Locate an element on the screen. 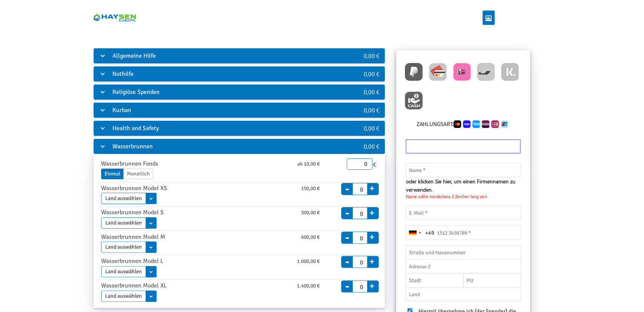 The width and height of the screenshot is (644, 312). img: CardCollection7.png is located at coordinates (504, 124).